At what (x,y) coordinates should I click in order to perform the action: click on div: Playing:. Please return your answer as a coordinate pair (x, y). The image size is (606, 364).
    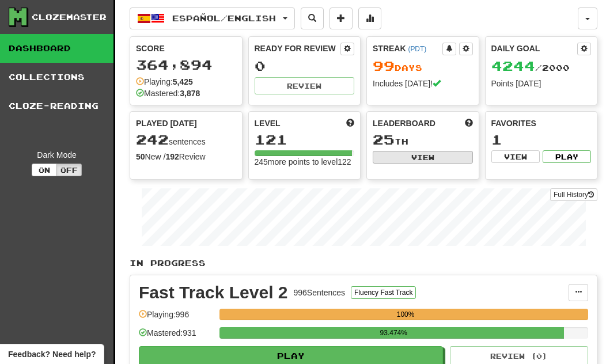
    Looking at the image, I should click on (164, 82).